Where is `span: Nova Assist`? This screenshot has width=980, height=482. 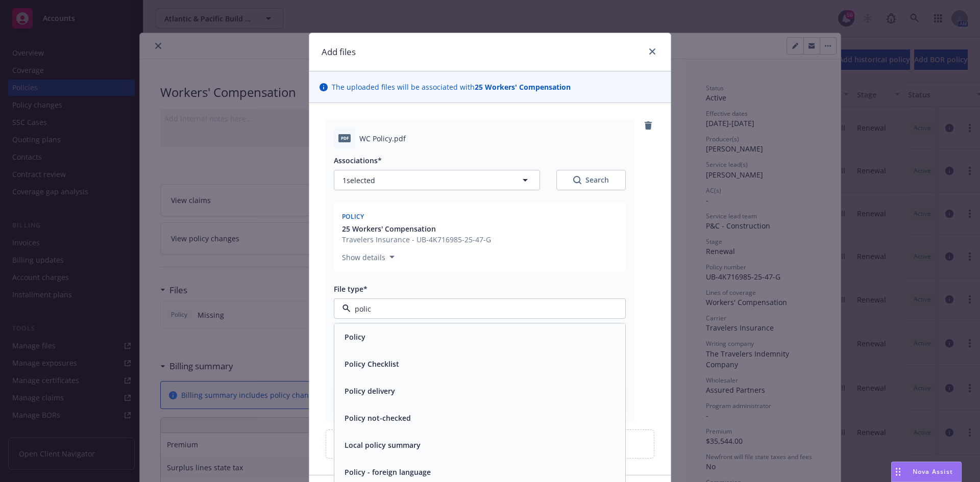
span: Nova Assist is located at coordinates (933, 471).